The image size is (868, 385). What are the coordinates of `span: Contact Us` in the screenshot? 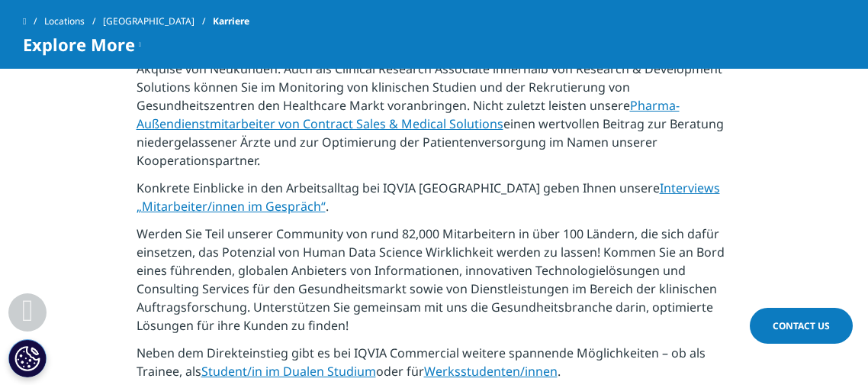 It's located at (801, 326).